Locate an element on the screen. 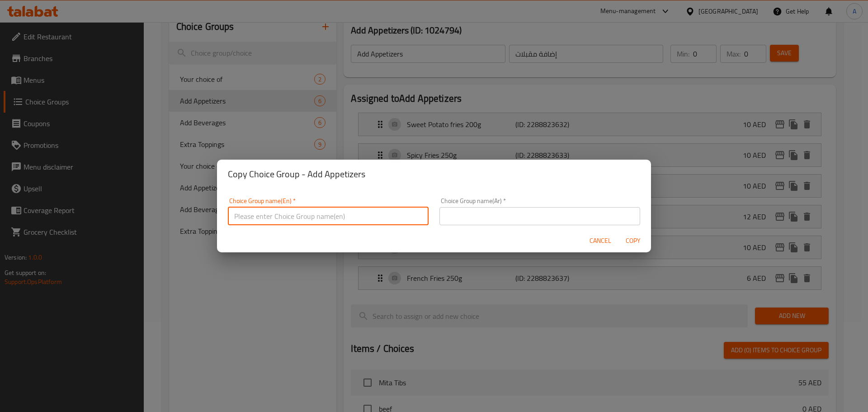 The width and height of the screenshot is (868, 412). button: Copy is located at coordinates (632, 240).